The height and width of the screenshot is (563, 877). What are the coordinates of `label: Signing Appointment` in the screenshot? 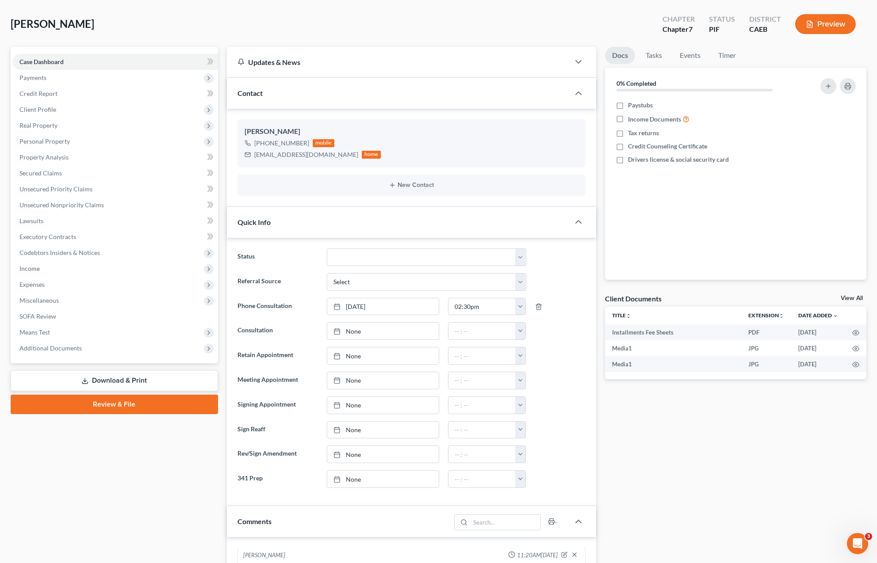 It's located at (278, 406).